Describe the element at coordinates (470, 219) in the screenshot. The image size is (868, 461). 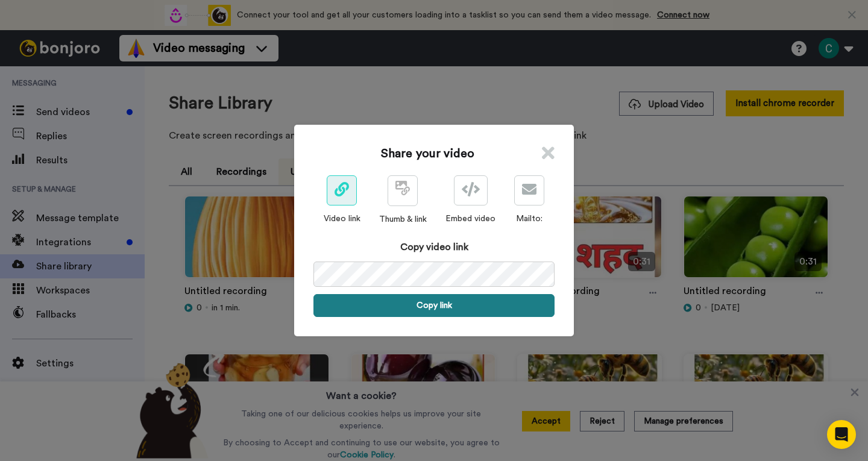
I see `div: Embed video` at that location.